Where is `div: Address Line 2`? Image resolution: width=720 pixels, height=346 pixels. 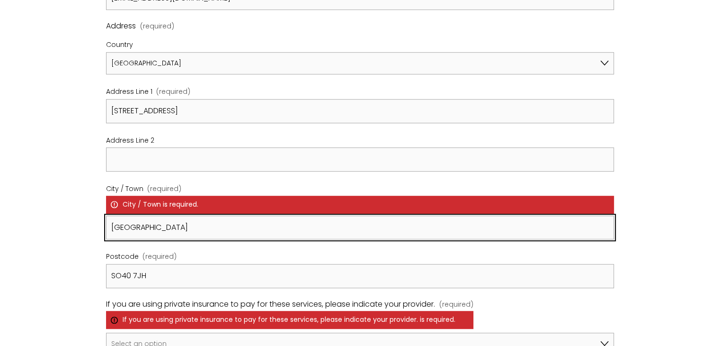
div: Address Line 2 is located at coordinates (360, 141).